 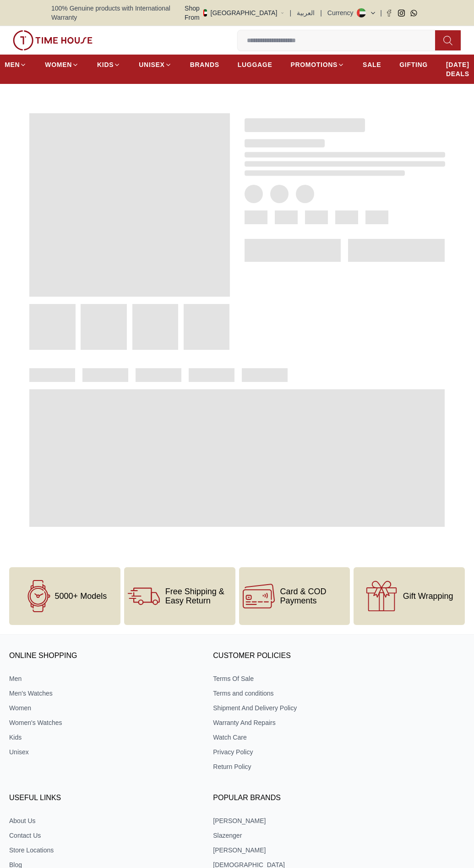 I want to click on a: Women's Watches, so click(x=101, y=722).